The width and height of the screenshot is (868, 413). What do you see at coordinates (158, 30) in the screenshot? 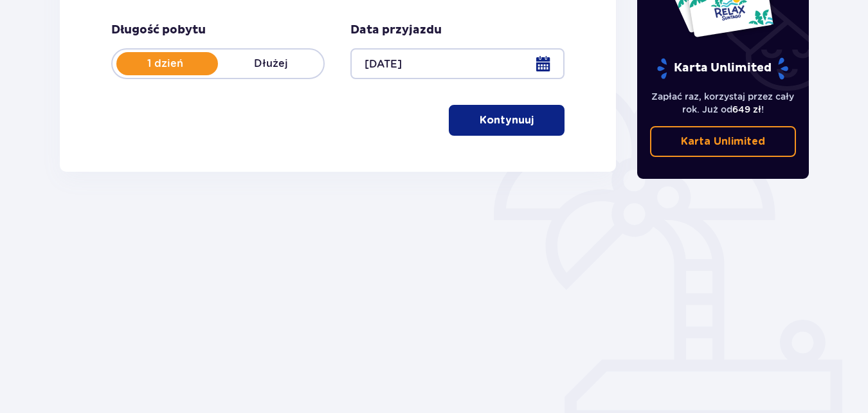
I see `p: Długość pobytu` at bounding box center [158, 30].